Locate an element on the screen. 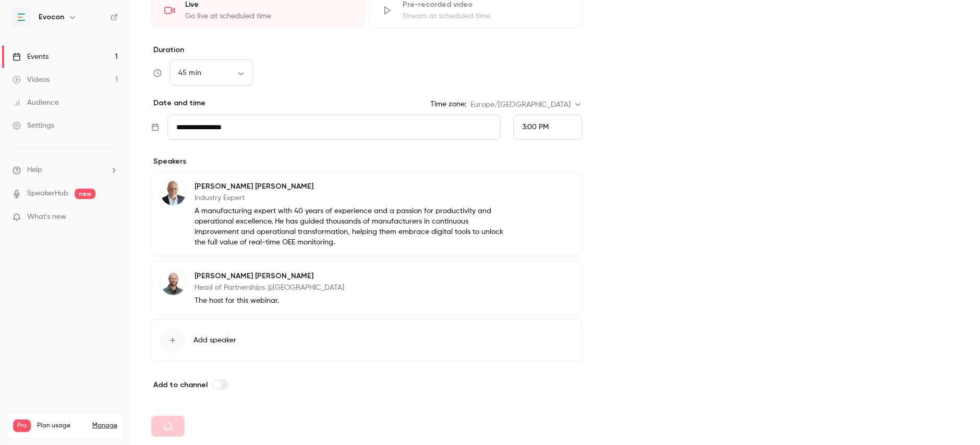 This screenshot has width=980, height=445. li: help-dropdown-opener is located at coordinates (65, 170).